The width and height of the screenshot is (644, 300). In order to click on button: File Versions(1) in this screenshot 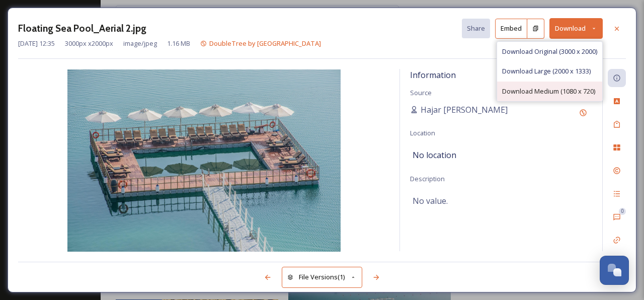, I will do `click(322, 277)`.